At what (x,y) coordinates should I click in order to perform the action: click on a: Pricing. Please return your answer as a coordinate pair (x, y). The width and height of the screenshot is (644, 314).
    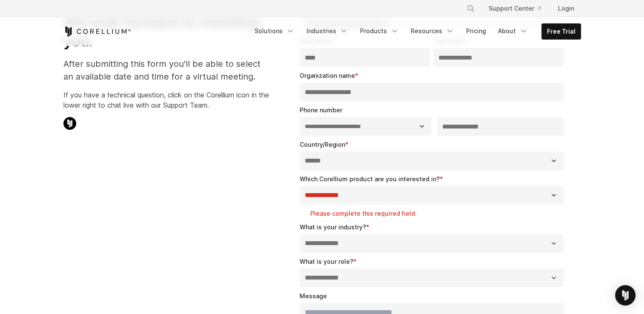
    Looking at the image, I should click on (476, 31).